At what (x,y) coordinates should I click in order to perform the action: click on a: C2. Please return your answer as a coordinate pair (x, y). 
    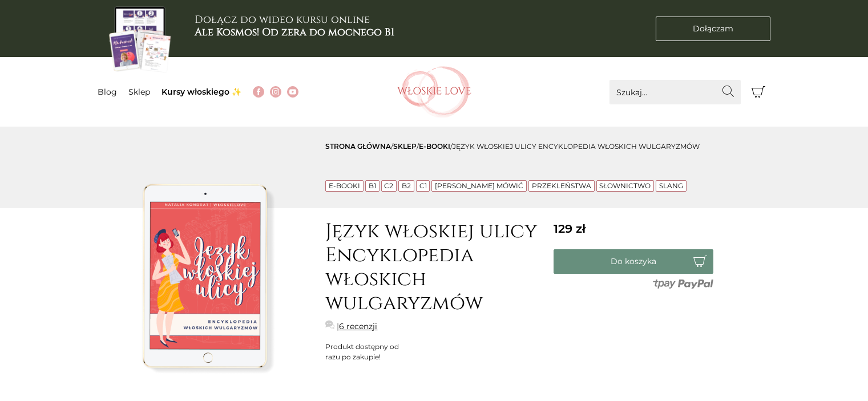
    Looking at the image, I should click on (389, 185).